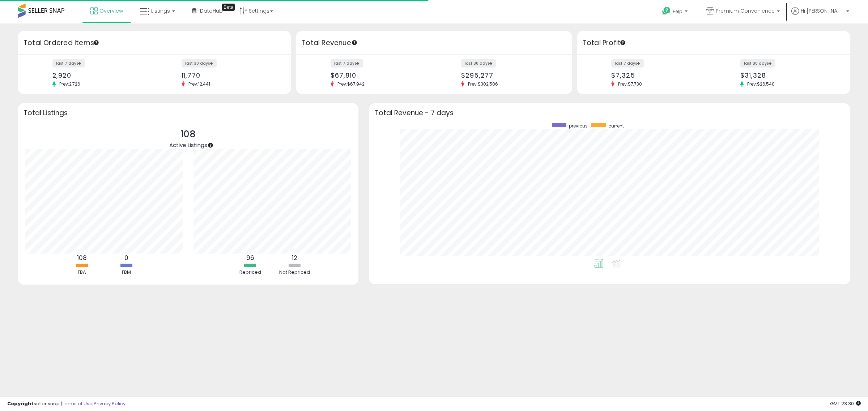  I want to click on span: Help, so click(678, 11).